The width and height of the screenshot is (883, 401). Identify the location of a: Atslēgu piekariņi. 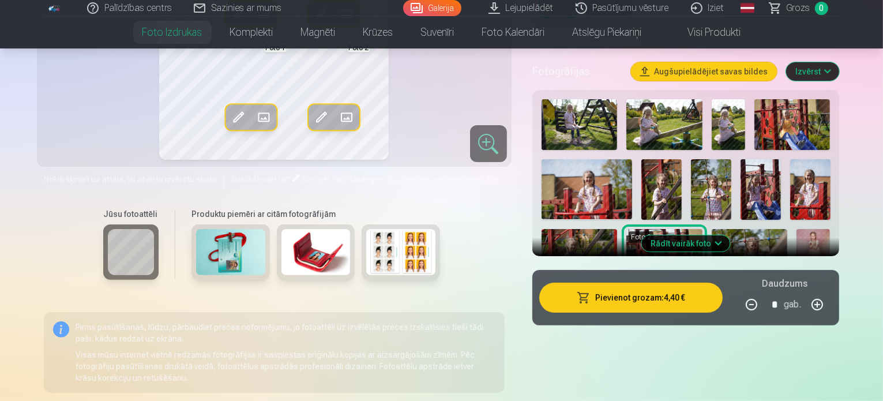
(607, 32).